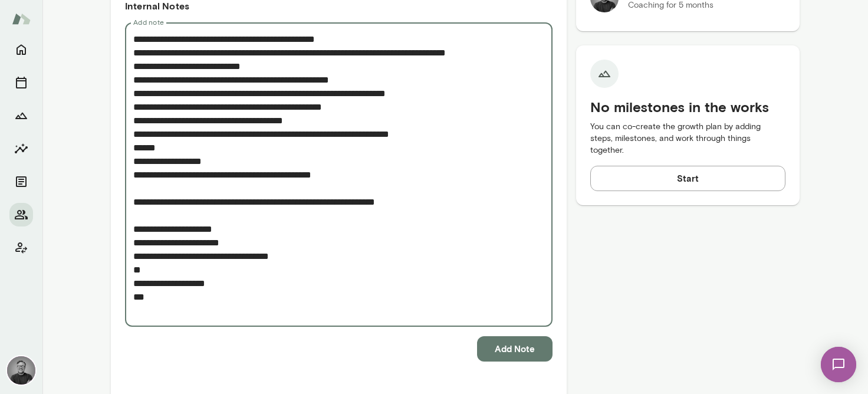 This screenshot has width=868, height=394. I want to click on button: Client app, so click(21, 247).